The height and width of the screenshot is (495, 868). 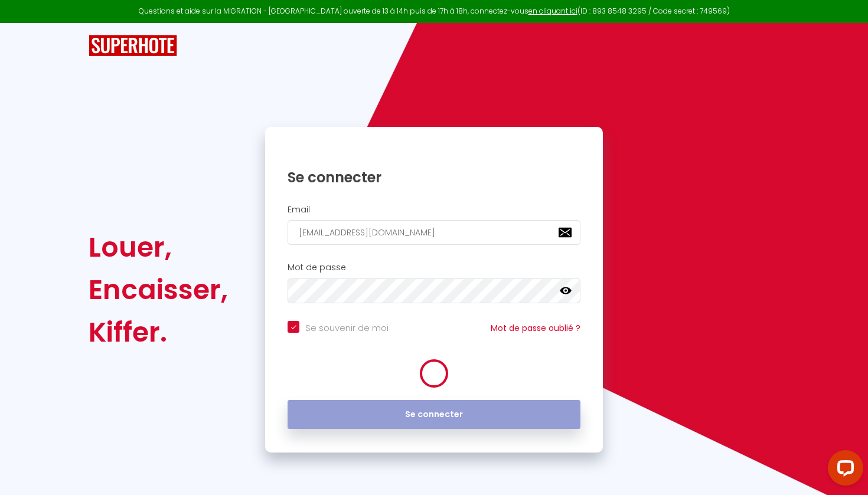 I want to click on h2: Email, so click(x=434, y=210).